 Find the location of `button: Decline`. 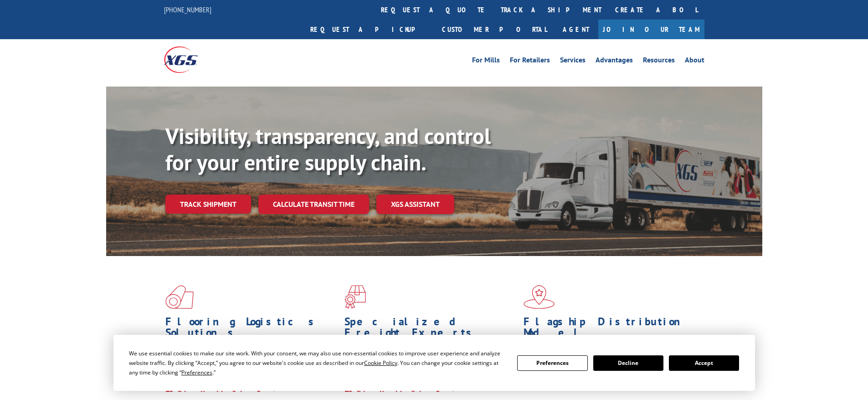

button: Decline is located at coordinates (628, 363).